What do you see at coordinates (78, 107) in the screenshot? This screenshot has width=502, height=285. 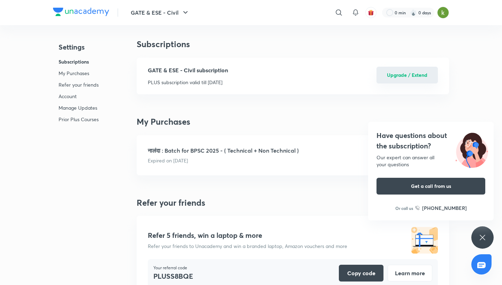 I see `p: Manage Updates` at bounding box center [78, 107].